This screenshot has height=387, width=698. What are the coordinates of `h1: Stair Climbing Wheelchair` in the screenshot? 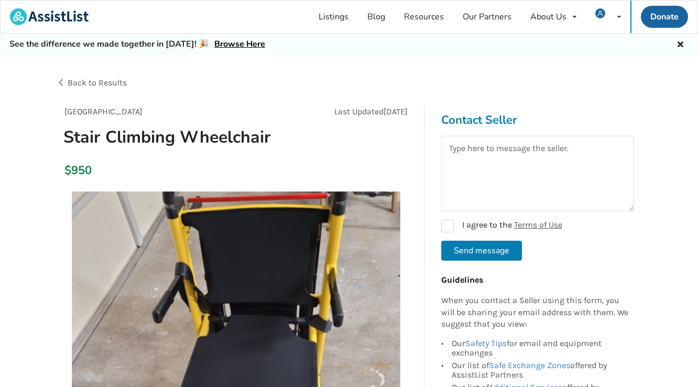 It's located at (179, 137).